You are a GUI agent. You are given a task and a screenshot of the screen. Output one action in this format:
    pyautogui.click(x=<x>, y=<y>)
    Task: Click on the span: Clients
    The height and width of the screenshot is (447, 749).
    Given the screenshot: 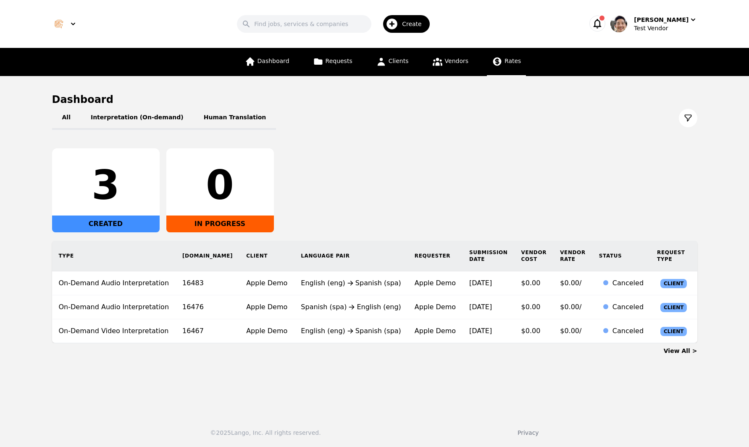 What is the action you would take?
    pyautogui.click(x=399, y=61)
    